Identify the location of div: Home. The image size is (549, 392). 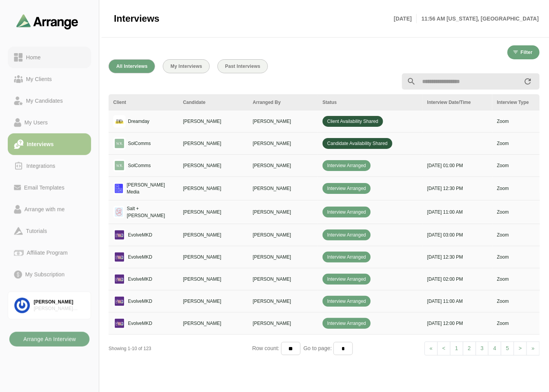
(33, 58).